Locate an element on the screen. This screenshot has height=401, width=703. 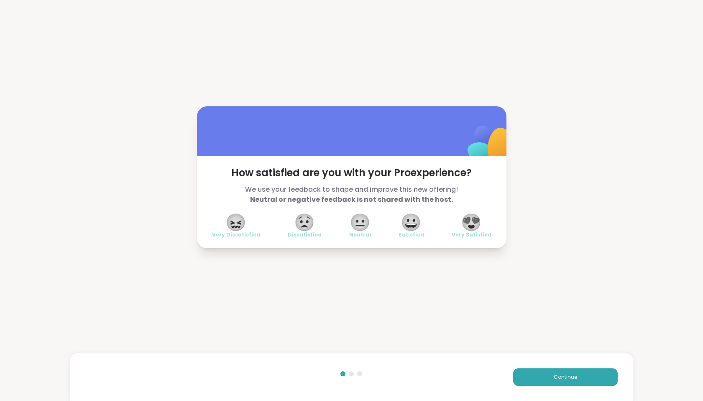
span: Continue is located at coordinates (565, 377).